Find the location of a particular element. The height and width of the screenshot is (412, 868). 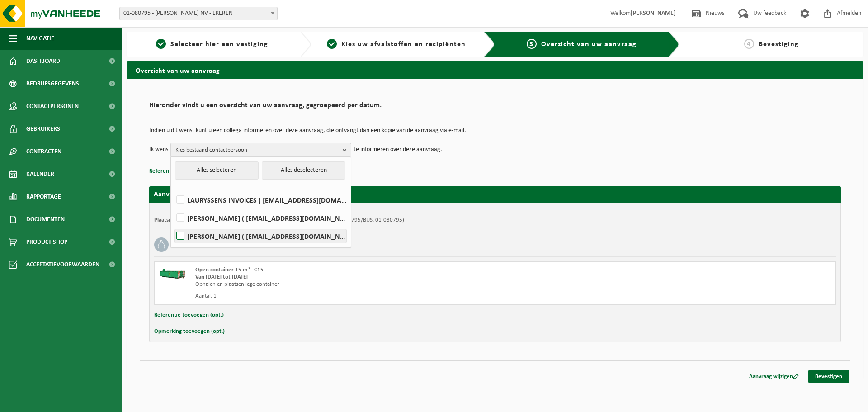

span: Kalender is located at coordinates (41, 174).